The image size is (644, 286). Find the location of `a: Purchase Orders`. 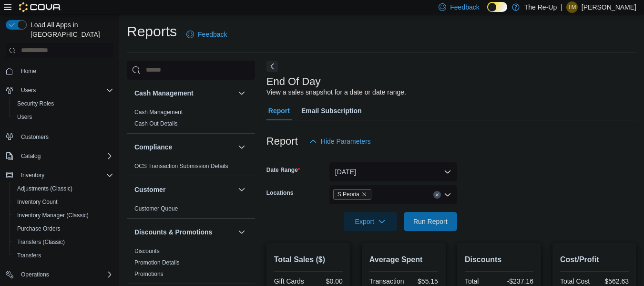

a: Purchase Orders is located at coordinates (39, 229).